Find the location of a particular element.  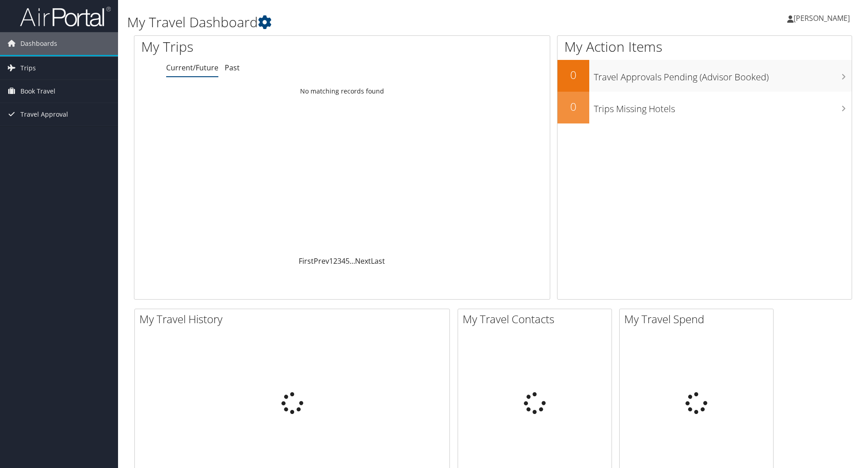

h2: My Travel History is located at coordinates (294, 319).